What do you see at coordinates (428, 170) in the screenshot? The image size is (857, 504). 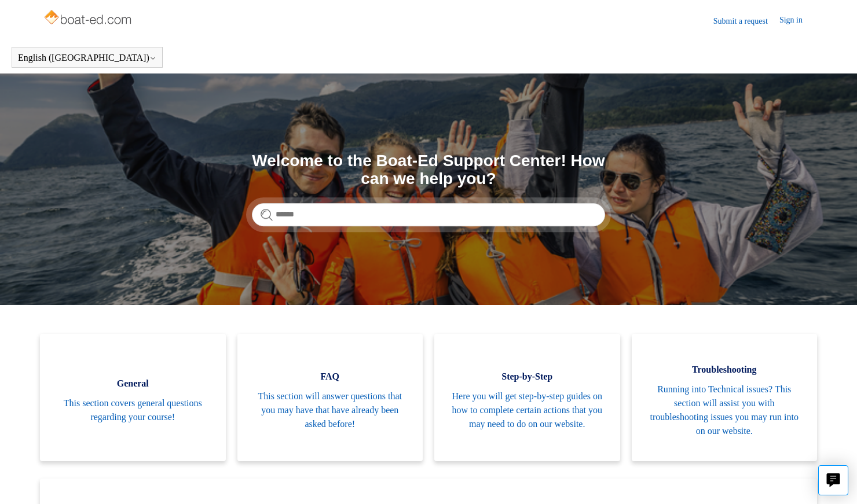 I see `h1: Welcome to the Boat-Ed Support Center! How can we help you?` at bounding box center [428, 170].